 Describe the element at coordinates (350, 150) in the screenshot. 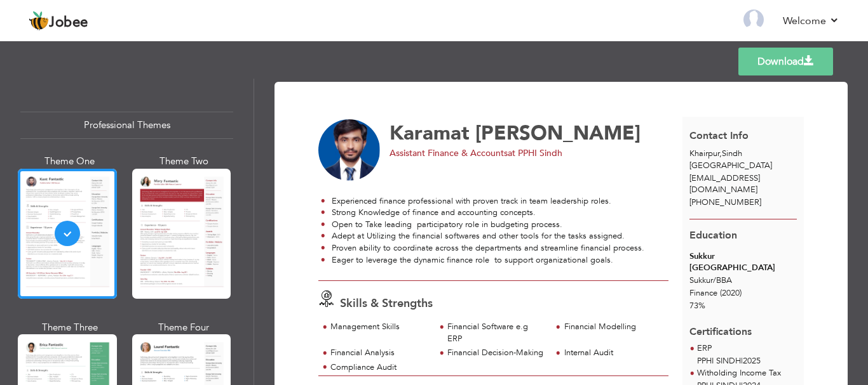

I see `img: No image` at that location.